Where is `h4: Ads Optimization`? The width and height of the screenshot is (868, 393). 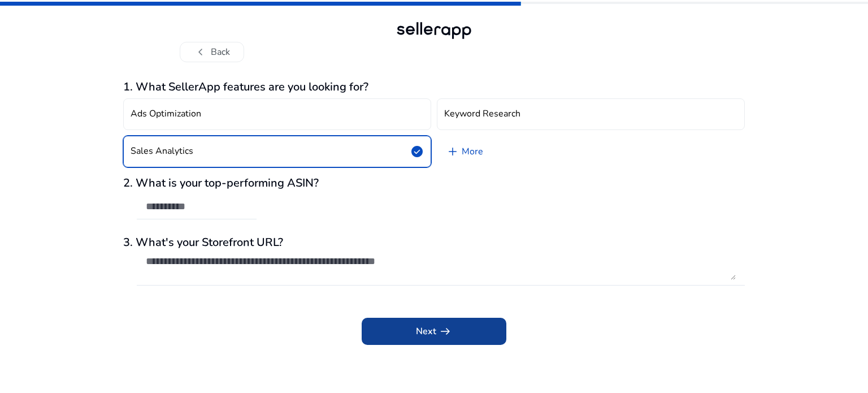 h4: Ads Optimization is located at coordinates (166, 113).